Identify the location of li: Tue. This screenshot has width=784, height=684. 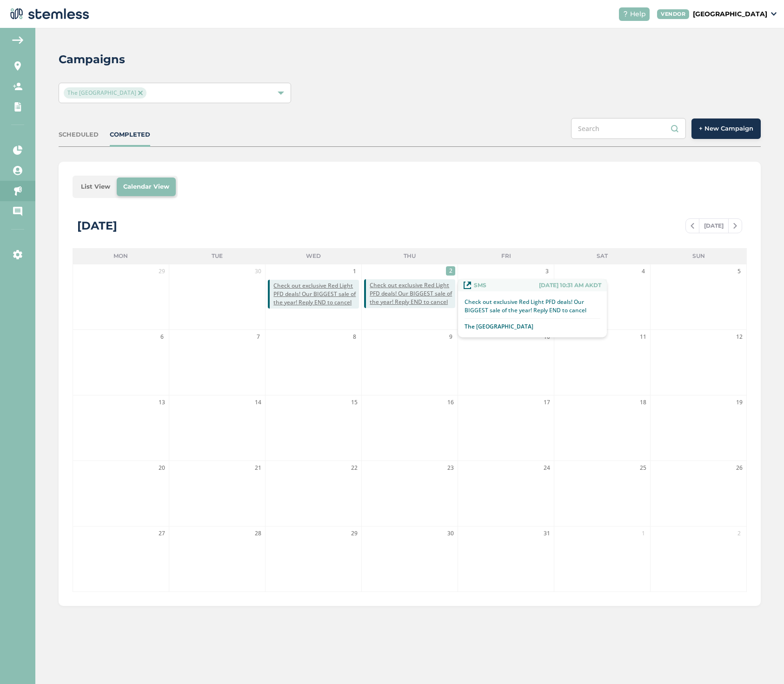
(216, 256).